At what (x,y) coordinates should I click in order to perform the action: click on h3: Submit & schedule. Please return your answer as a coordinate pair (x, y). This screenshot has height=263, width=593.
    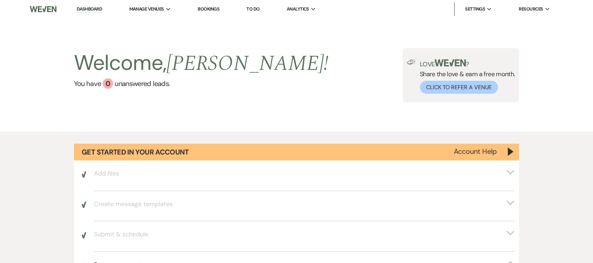
    Looking at the image, I should click on (121, 234).